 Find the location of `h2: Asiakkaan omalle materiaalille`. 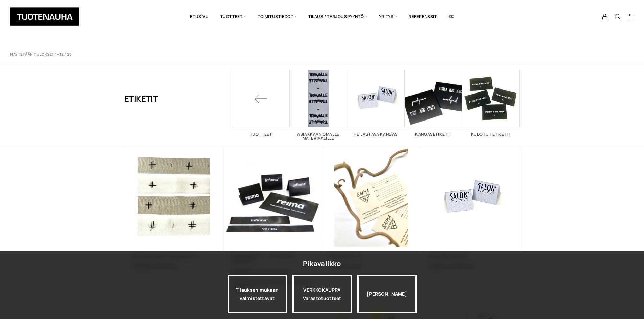

h2: Asiakkaan omalle materiaalille is located at coordinates (318, 136).